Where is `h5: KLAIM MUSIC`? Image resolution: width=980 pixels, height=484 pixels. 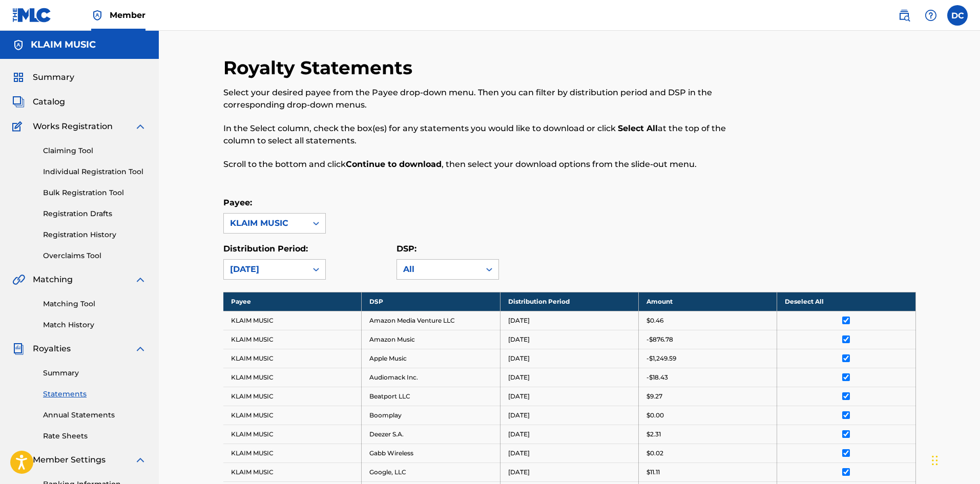
h5: KLAIM MUSIC is located at coordinates (63, 45).